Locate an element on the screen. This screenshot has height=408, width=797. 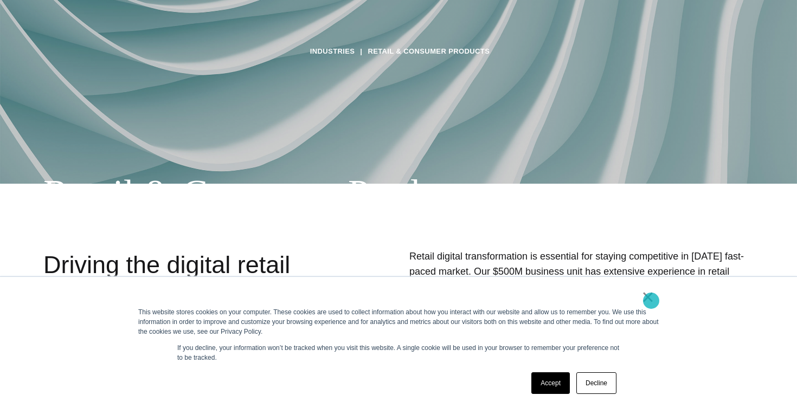
a: Industries is located at coordinates (332, 52).